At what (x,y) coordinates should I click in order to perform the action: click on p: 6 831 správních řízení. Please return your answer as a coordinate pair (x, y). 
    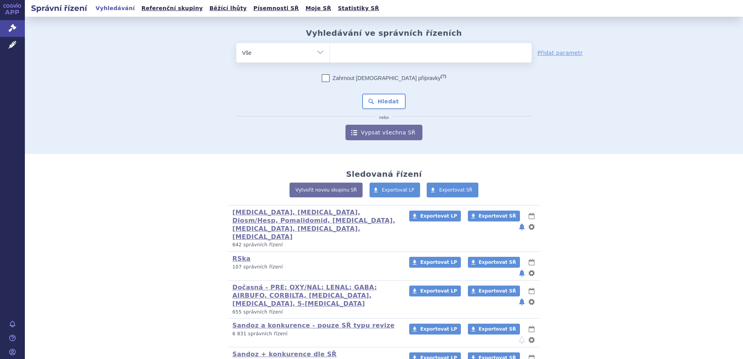
    Looking at the image, I should click on (315, 334).